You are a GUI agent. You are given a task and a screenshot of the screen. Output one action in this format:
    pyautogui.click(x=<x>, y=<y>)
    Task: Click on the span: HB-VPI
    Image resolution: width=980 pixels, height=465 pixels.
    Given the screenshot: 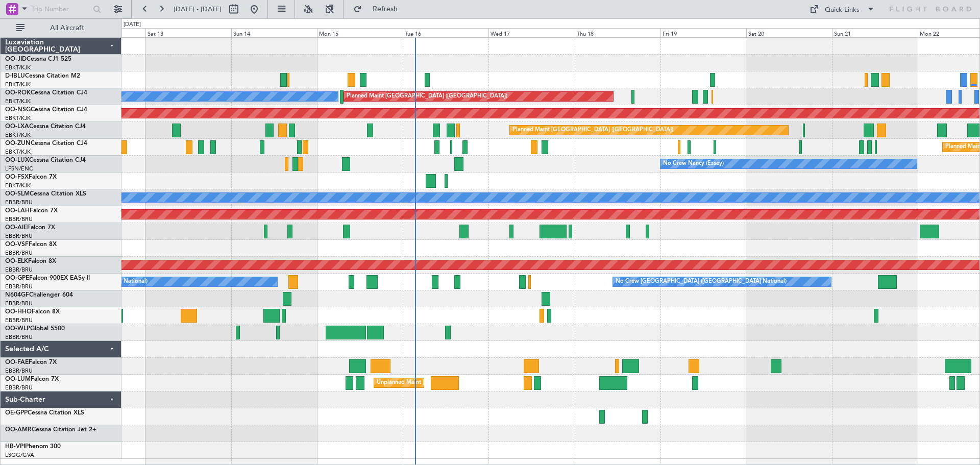 What is the action you would take?
    pyautogui.click(x=15, y=447)
    